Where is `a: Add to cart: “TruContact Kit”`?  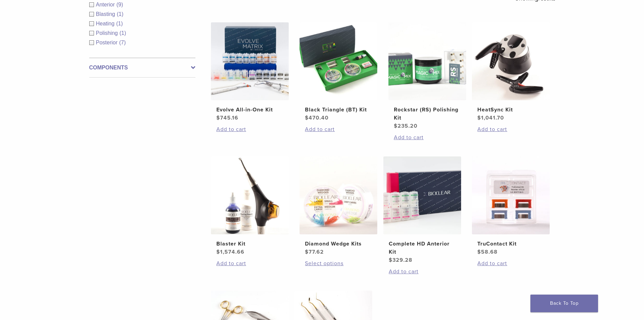 a: Add to cart: “TruContact Kit” is located at coordinates (511, 263).